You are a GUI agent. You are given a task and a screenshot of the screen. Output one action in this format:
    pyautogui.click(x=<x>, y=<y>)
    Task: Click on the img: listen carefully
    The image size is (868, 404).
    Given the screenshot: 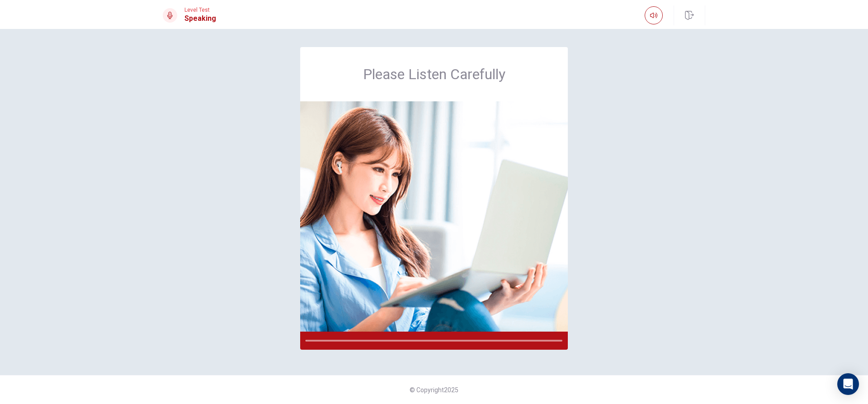 What is the action you would take?
    pyautogui.click(x=434, y=216)
    